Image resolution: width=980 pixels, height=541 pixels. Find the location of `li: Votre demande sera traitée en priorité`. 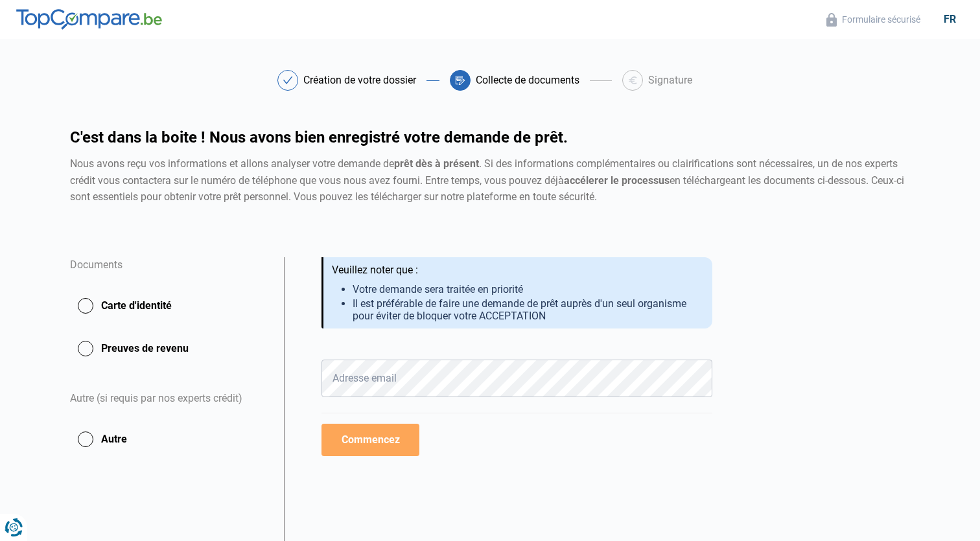

li: Votre demande sera traitée en priorité is located at coordinates (527, 289).